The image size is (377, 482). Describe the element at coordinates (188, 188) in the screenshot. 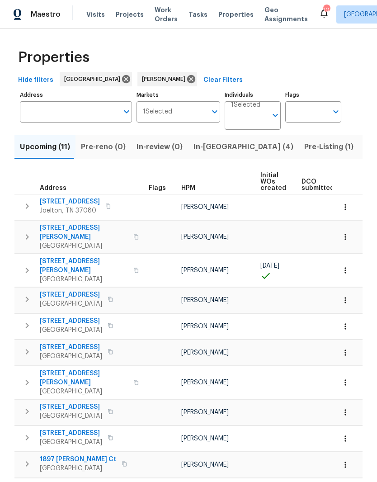

I see `span: HPM` at that location.